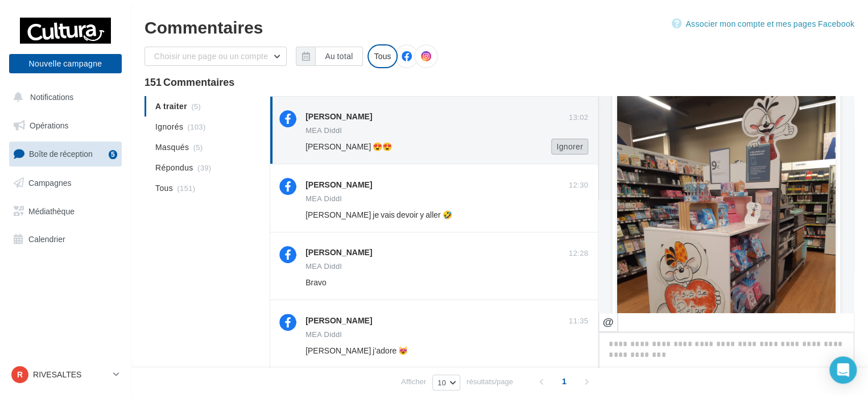 The width and height of the screenshot is (868, 395). Describe the element at coordinates (211, 55) in the screenshot. I see `span: Choisir une page ou un compte` at that location.